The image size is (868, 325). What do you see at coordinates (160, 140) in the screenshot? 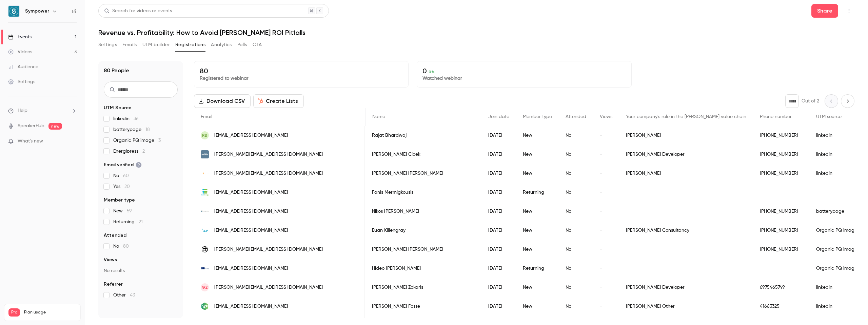
I see `span: 3` at bounding box center [160, 140].